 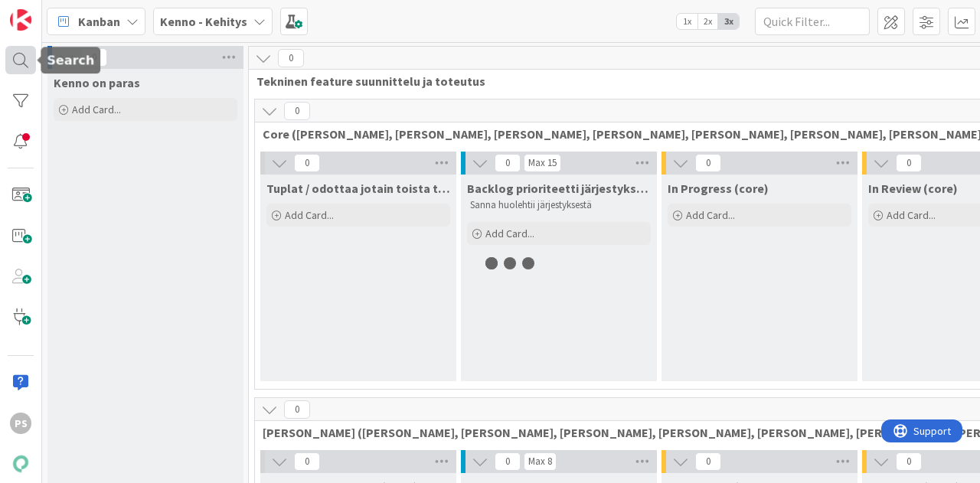 What do you see at coordinates (718, 188) in the screenshot?
I see `span: In Progress (core)` at bounding box center [718, 188].